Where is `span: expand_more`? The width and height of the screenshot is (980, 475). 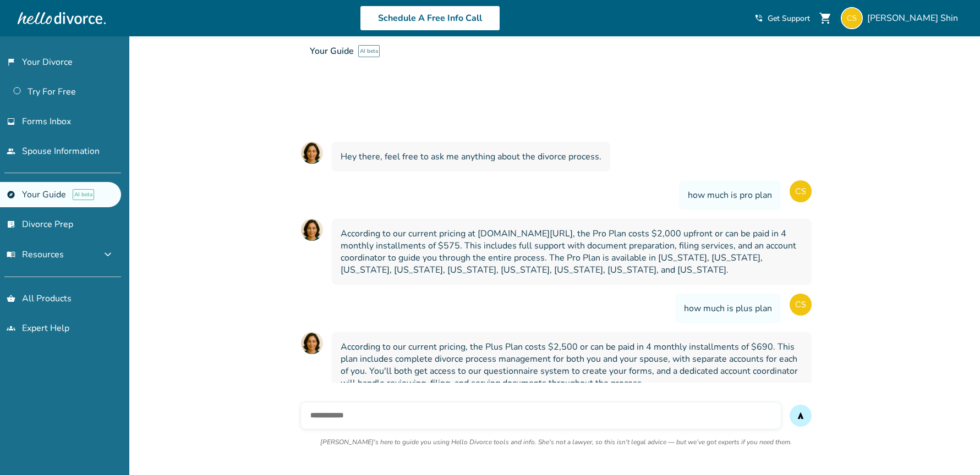
span: expand_more is located at coordinates (108, 255).